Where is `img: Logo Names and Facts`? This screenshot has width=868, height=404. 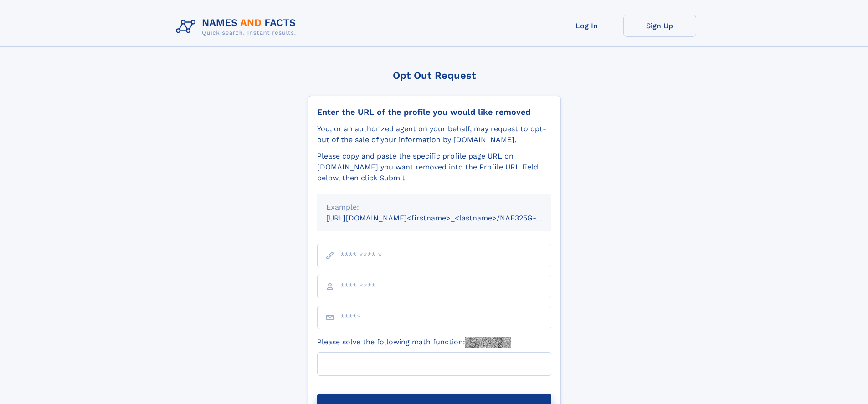
img: Logo Names and Facts is located at coordinates (238, 27).